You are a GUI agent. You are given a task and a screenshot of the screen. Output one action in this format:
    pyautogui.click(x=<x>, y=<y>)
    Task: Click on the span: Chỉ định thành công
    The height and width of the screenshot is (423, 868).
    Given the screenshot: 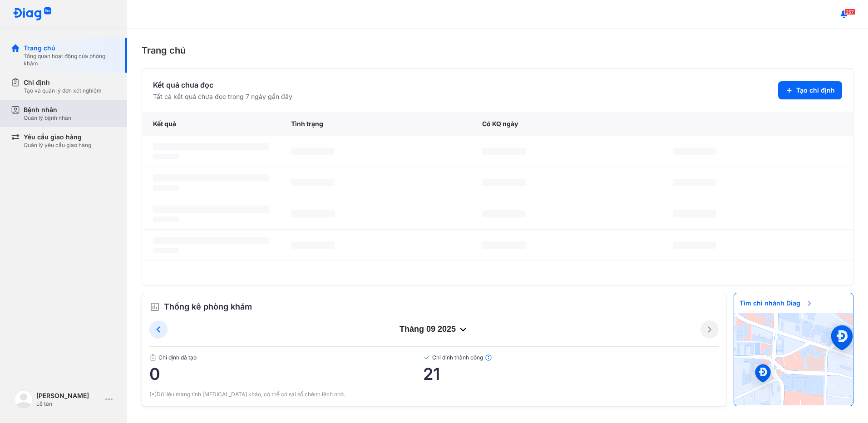 What is the action you would take?
    pyautogui.click(x=571, y=358)
    